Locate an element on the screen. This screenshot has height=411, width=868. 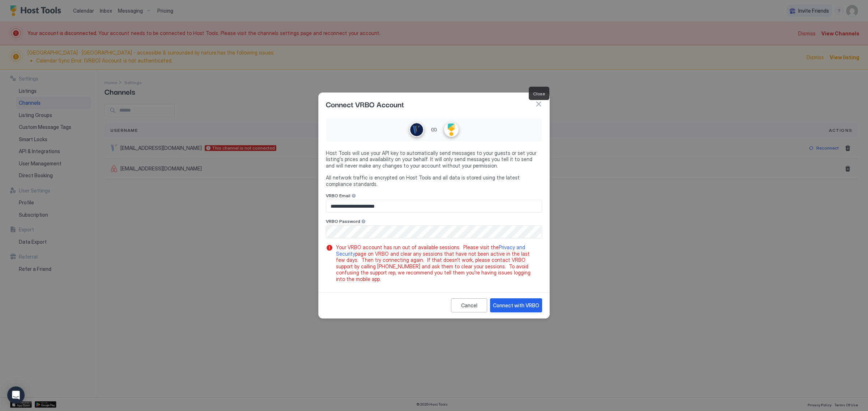
button: Cancel is located at coordinates (469, 305).